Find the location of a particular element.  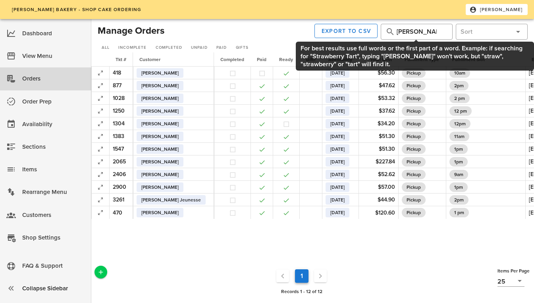

button: Current Page, Page 1 is located at coordinates (301, 276).